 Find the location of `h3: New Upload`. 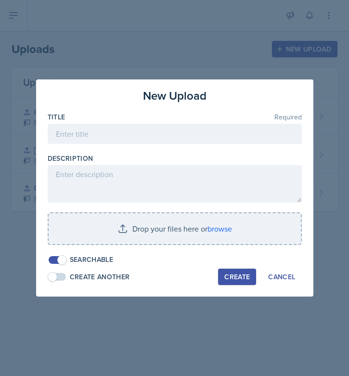

h3: New Upload is located at coordinates (175, 96).